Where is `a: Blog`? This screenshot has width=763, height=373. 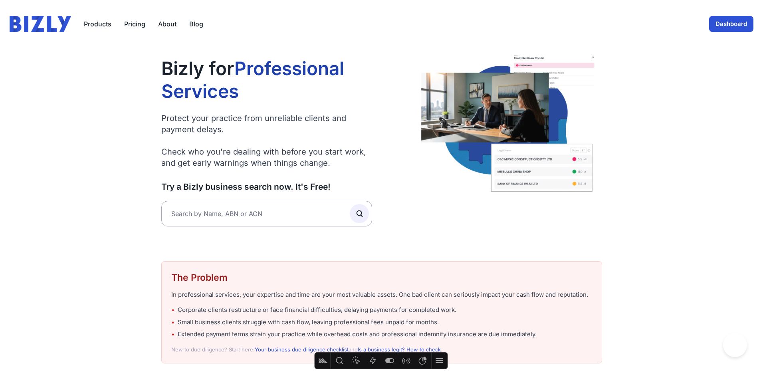 a: Blog is located at coordinates (196, 24).